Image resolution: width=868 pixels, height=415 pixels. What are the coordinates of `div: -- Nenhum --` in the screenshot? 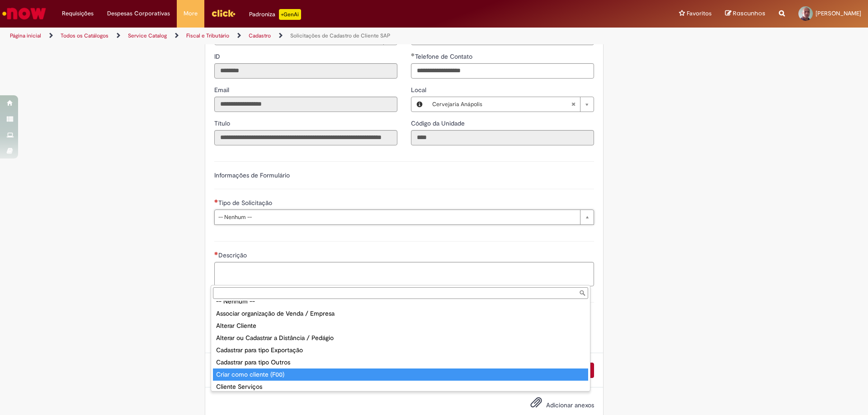 It's located at (401, 301).